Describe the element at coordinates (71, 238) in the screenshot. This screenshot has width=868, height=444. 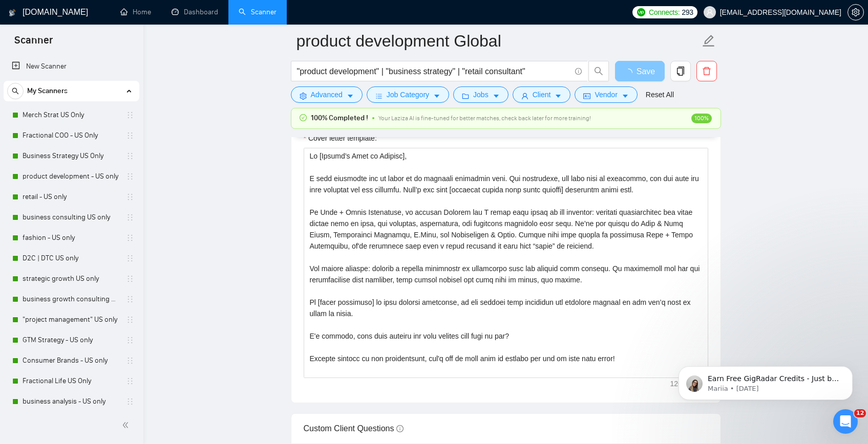
I see `a: fashion - US only` at that location.